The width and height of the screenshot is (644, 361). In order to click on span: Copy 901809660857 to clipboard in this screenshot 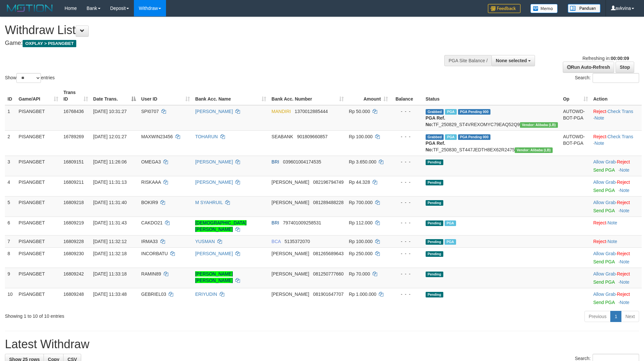, I will do `click(312, 136)`.